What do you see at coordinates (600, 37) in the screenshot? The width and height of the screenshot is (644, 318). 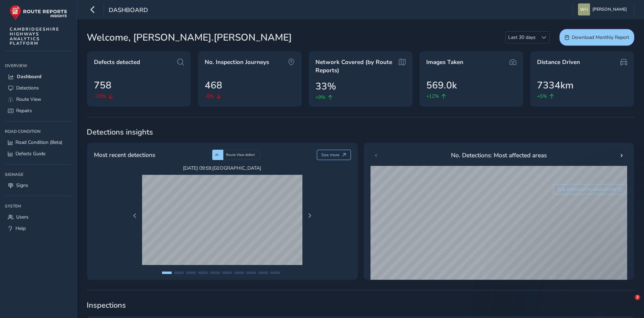 I see `span: Download Monthly Report` at bounding box center [600, 37].